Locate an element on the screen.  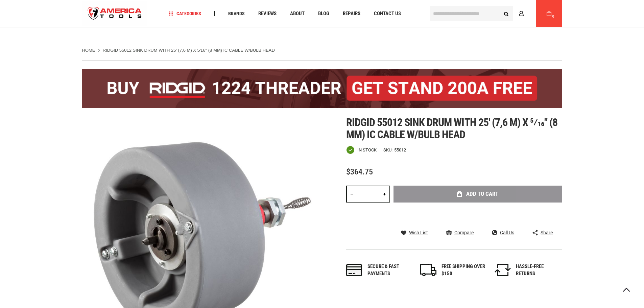
span: Ridgid 55012 sink drum with 25' (7,6 m) x 5⁄16" (8 mm) ic cable w/bulb head is located at coordinates (452, 128).